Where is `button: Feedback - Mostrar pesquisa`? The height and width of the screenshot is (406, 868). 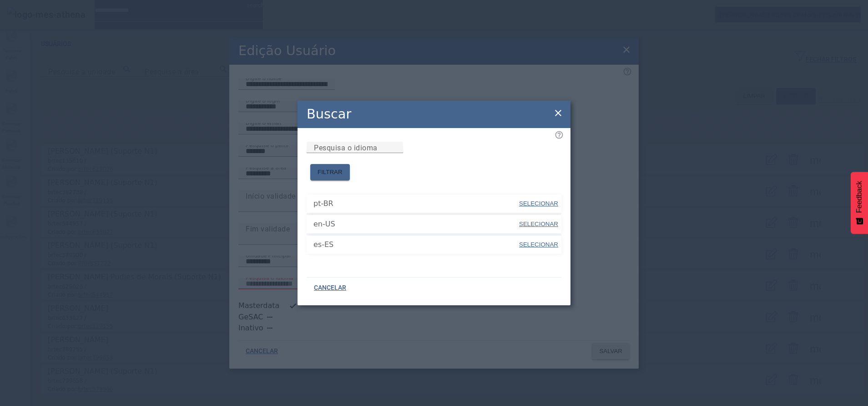 button: Feedback - Mostrar pesquisa is located at coordinates (860, 203).